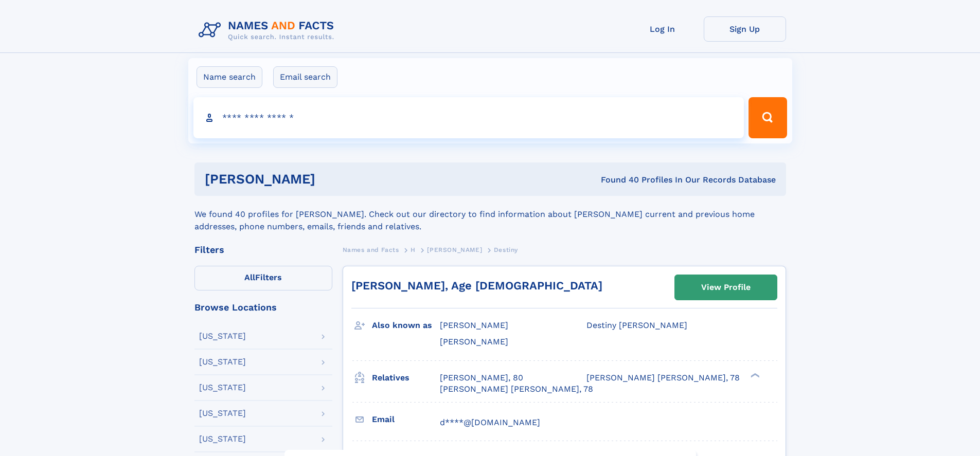  What do you see at coordinates (469, 117) in the screenshot?
I see `input: search input` at bounding box center [469, 117].